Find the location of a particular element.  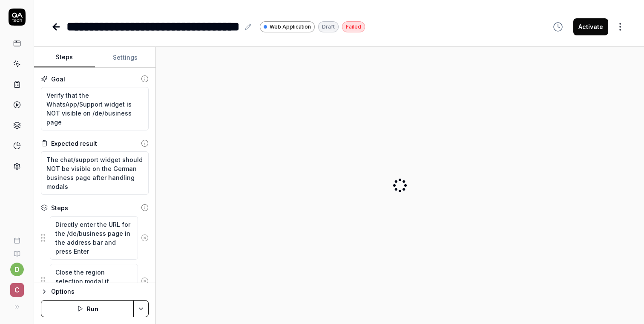

button: c is located at coordinates (17, 287).